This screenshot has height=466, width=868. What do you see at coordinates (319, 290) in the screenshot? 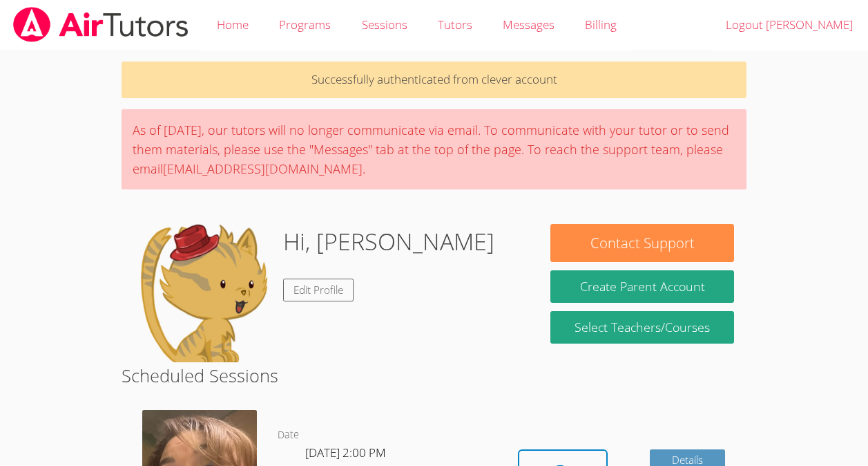
I see `a: Edit Profile` at bounding box center [319, 290].